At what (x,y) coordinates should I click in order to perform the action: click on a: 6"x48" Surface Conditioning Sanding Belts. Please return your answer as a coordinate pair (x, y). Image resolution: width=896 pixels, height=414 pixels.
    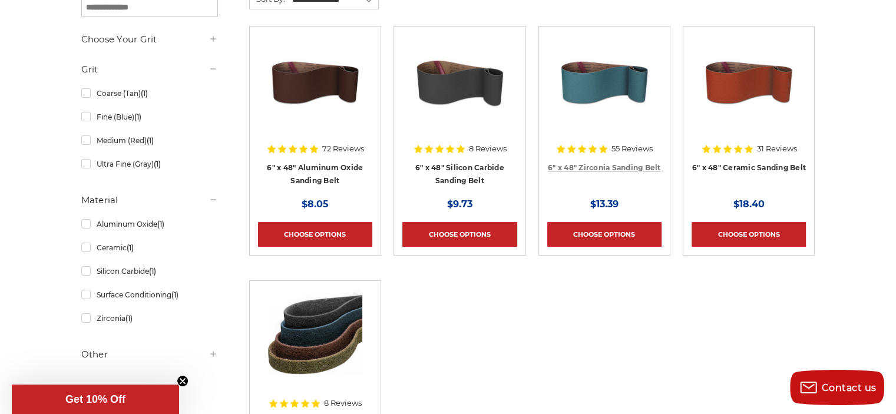
    Looking at the image, I should click on (315, 346).